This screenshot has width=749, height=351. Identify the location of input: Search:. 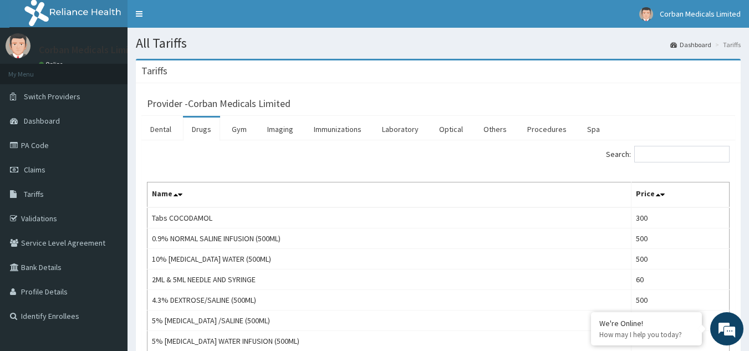
(682, 154).